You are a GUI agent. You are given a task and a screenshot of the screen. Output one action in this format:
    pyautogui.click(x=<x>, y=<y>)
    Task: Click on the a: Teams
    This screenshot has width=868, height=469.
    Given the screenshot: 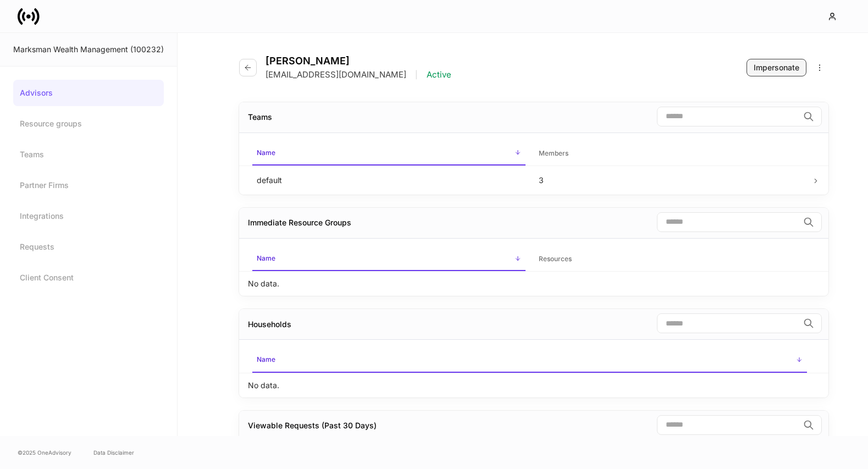 What is the action you would take?
    pyautogui.click(x=88, y=155)
    